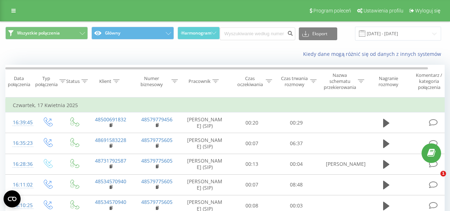  I want to click on span: Wyloguj się, so click(428, 11).